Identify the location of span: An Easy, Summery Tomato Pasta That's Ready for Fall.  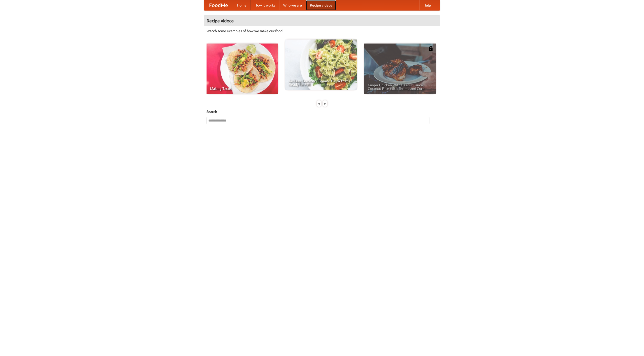
(321, 83).